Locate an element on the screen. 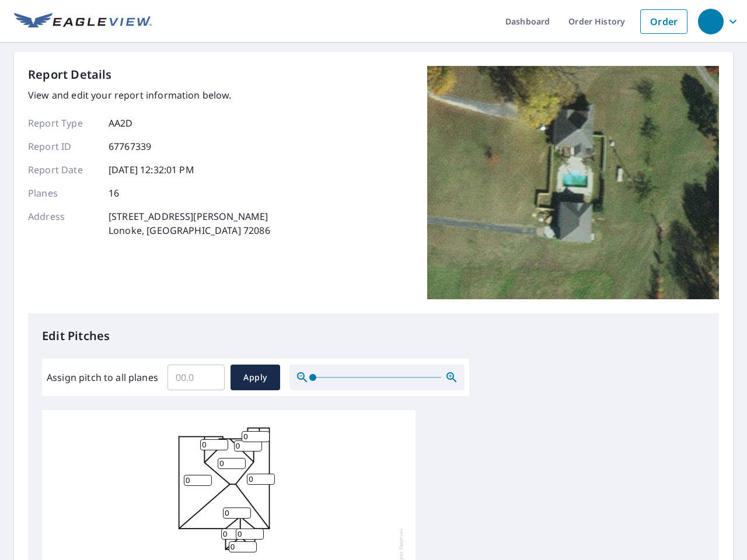 This screenshot has width=747, height=560. p: Address is located at coordinates (63, 224).